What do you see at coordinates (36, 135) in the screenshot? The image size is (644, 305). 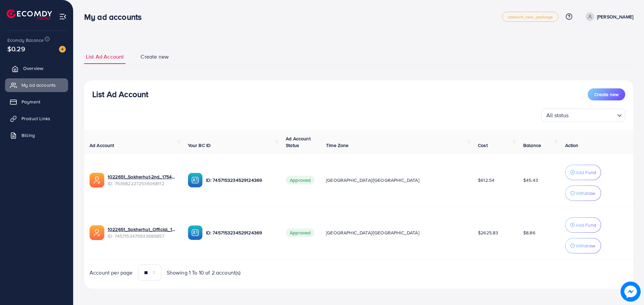 I see `a: Billing` at bounding box center [36, 135].